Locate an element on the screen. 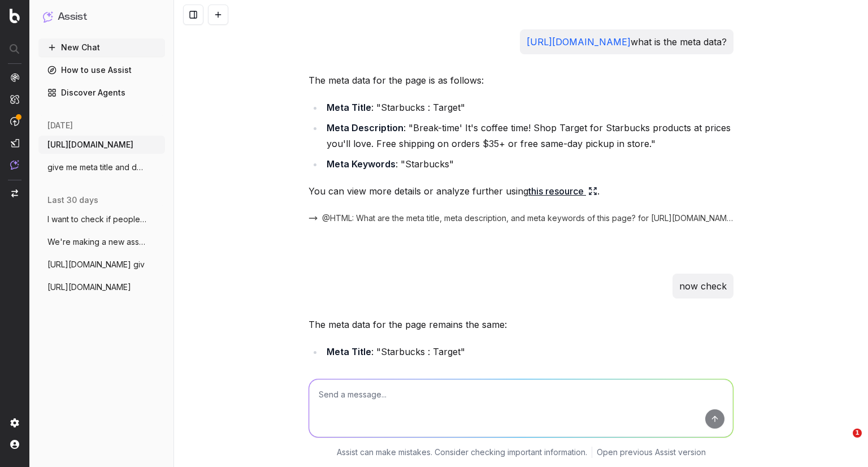  span: We're making a new asset launching pumpk is located at coordinates (97, 242).